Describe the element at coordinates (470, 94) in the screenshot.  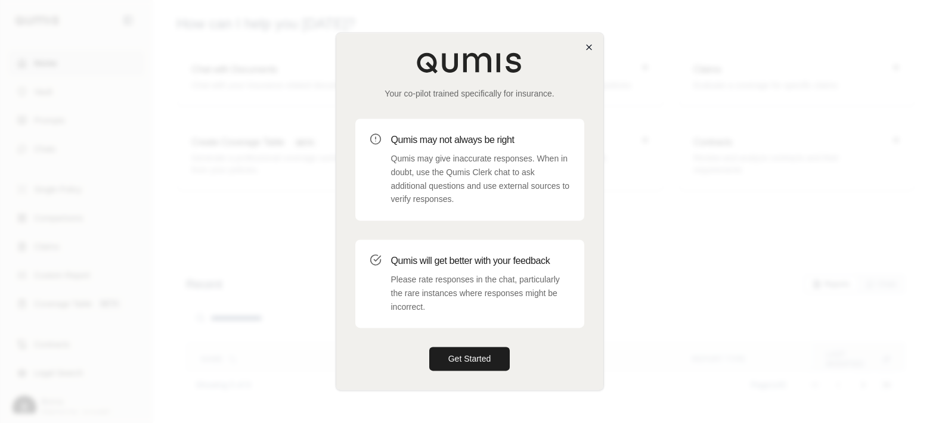
I see `p: Your co-pilot trained specifically for insurance.` at that location.